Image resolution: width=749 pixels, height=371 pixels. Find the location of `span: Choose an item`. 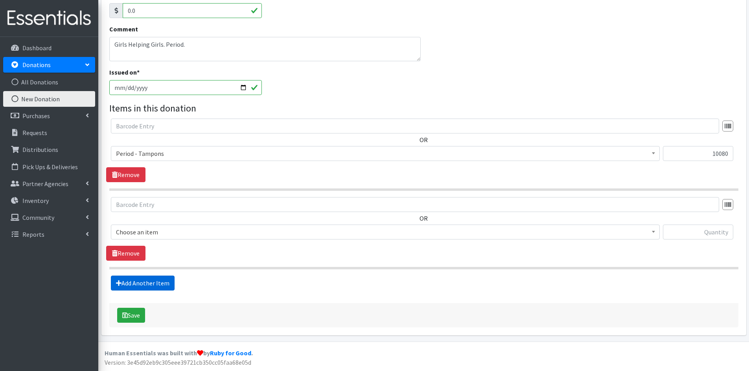

span: Choose an item is located at coordinates (385, 232).